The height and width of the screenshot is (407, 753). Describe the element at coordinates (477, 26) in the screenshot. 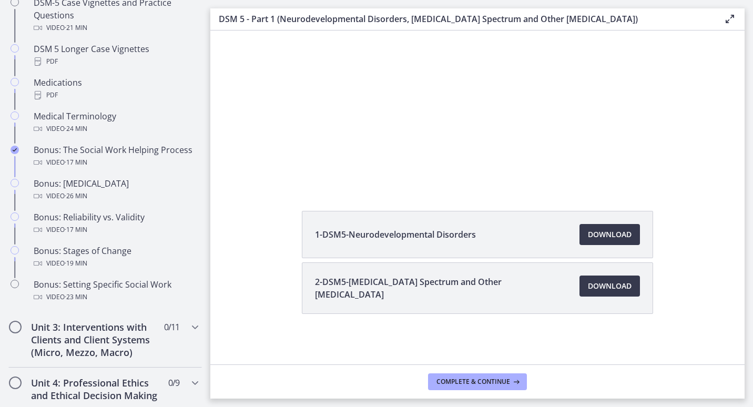

I see `button: Click for sound` at that location.